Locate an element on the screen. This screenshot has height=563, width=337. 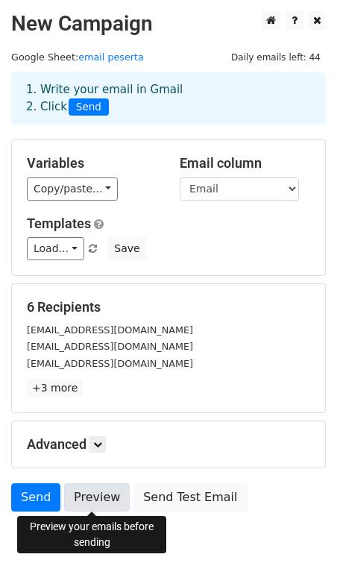
div: Preview your emails before sending is located at coordinates (92, 534).